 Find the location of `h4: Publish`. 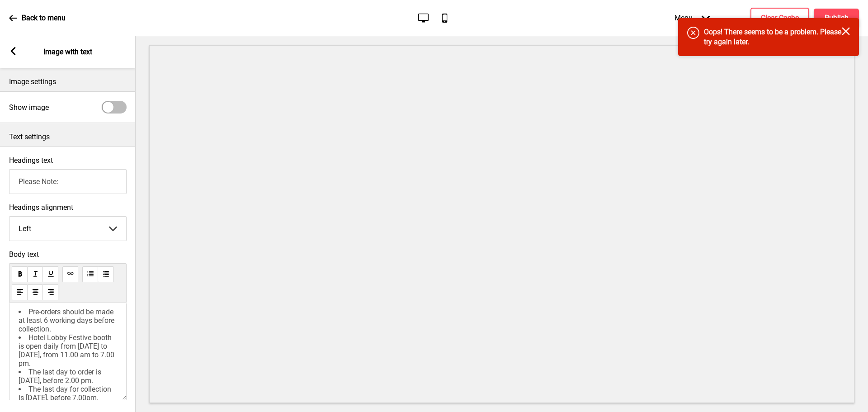

h4: Publish is located at coordinates (836, 18).